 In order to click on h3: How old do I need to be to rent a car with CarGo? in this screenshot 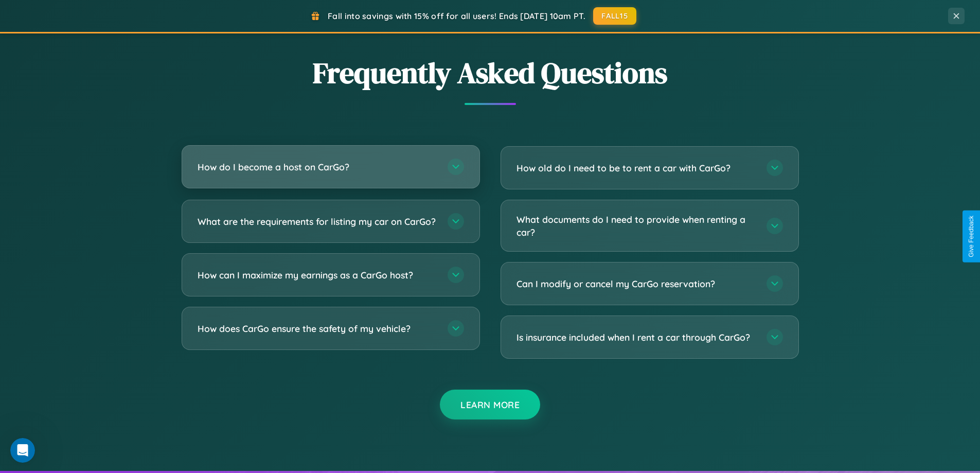, I will do `click(636, 168)`.